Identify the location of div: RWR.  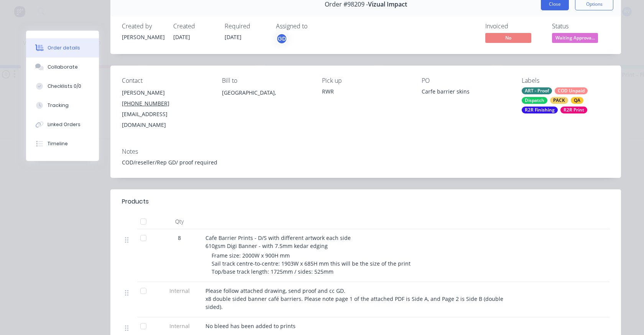
(366, 91).